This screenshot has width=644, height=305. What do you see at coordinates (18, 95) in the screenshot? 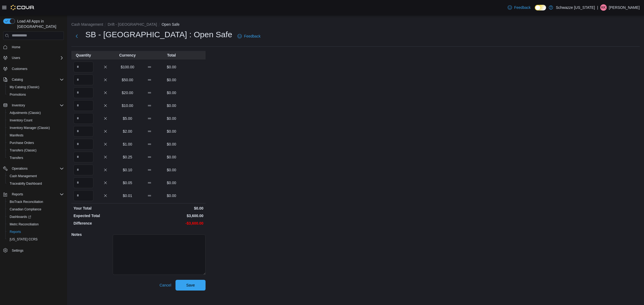
I see `a: Promotions` at bounding box center [18, 95].